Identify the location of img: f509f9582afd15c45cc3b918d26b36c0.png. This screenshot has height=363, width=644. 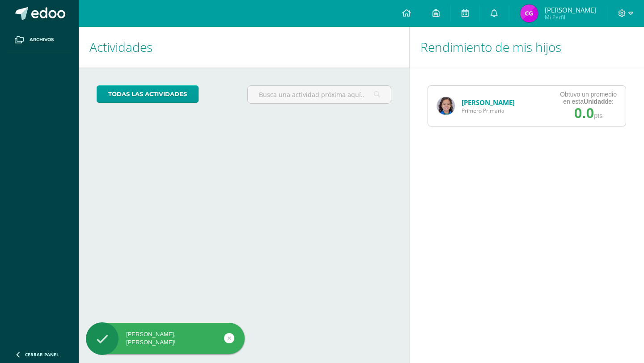
(446, 106).